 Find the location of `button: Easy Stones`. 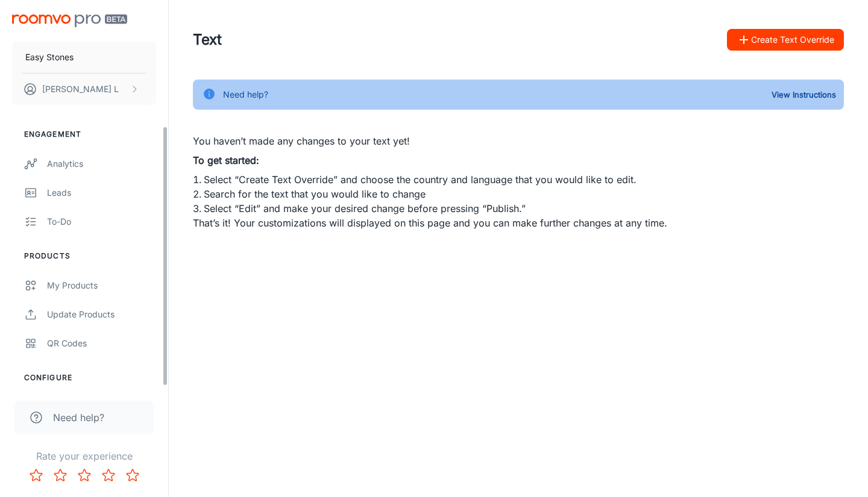

button: Easy Stones is located at coordinates (84, 57).